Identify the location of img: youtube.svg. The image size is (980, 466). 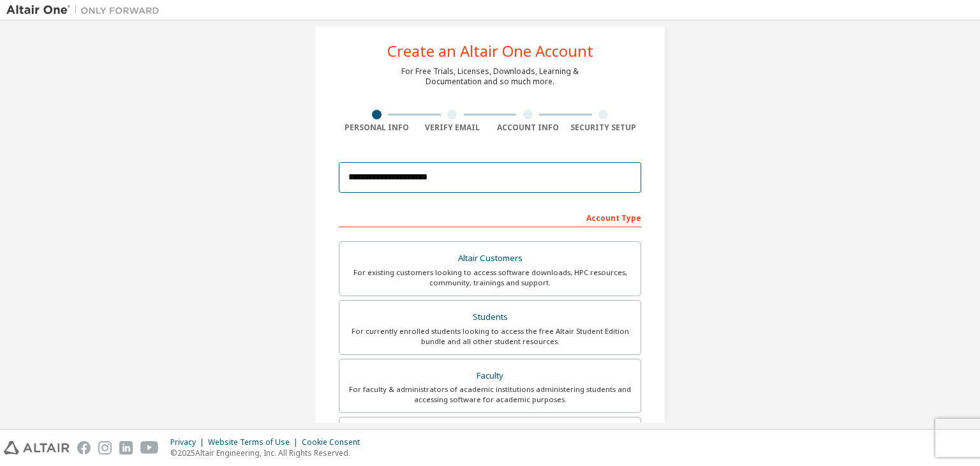
(150, 448).